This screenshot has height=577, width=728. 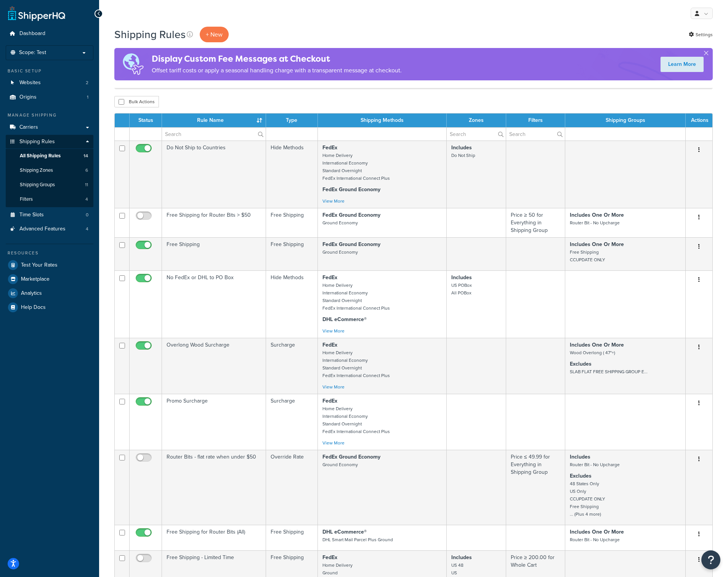 I want to click on td: Do Not Ship to Countries, so click(x=214, y=174).